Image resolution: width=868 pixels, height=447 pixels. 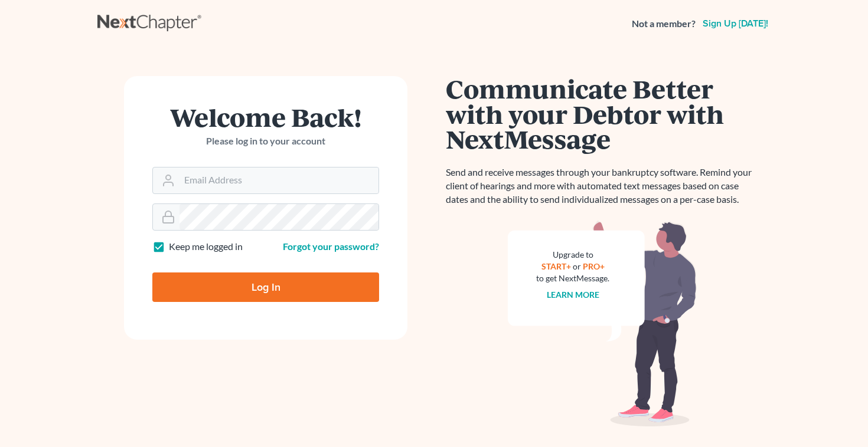 I want to click on a: START+, so click(x=556, y=266).